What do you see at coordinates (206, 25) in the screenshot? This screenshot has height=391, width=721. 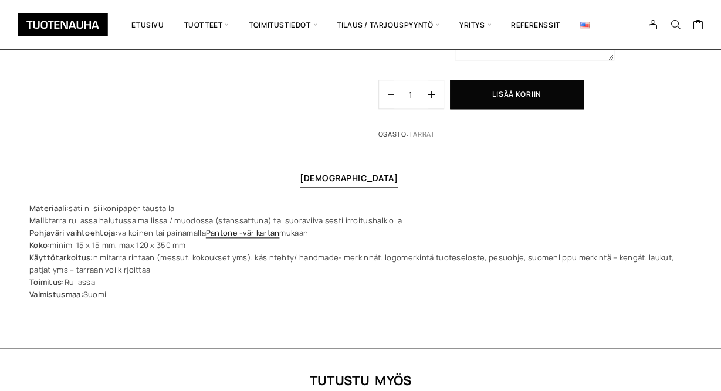 I see `span: Tuotteet` at bounding box center [206, 25].